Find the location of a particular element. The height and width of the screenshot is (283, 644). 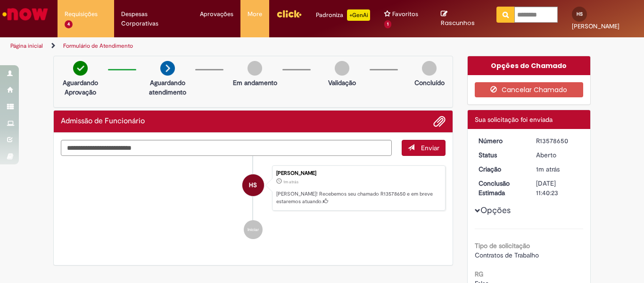

img: ServiceNow is located at coordinates (25, 14).